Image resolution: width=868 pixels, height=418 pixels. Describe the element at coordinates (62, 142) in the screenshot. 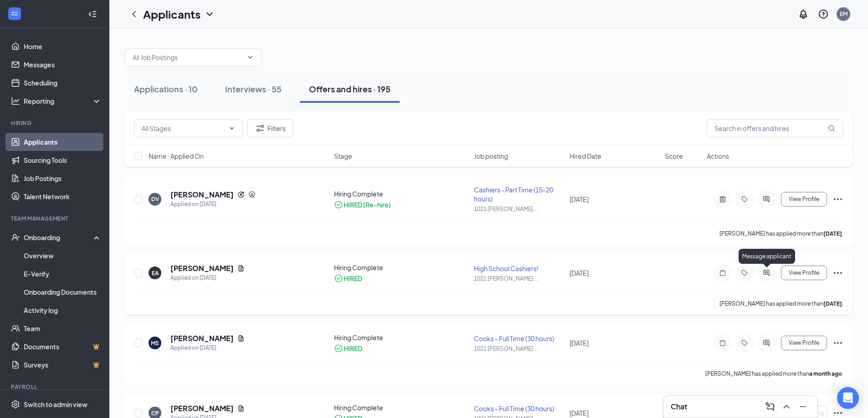

I see `a: Applicants` at that location.